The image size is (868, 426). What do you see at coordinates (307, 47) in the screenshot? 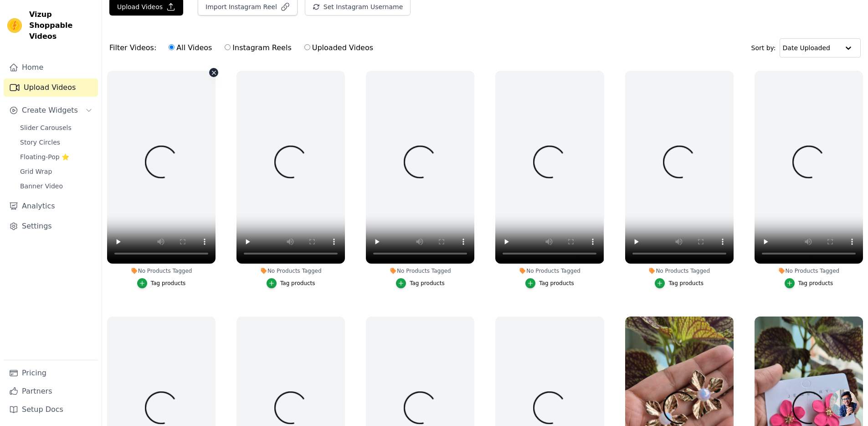
I see `input: Uploaded Videos` at bounding box center [307, 47].